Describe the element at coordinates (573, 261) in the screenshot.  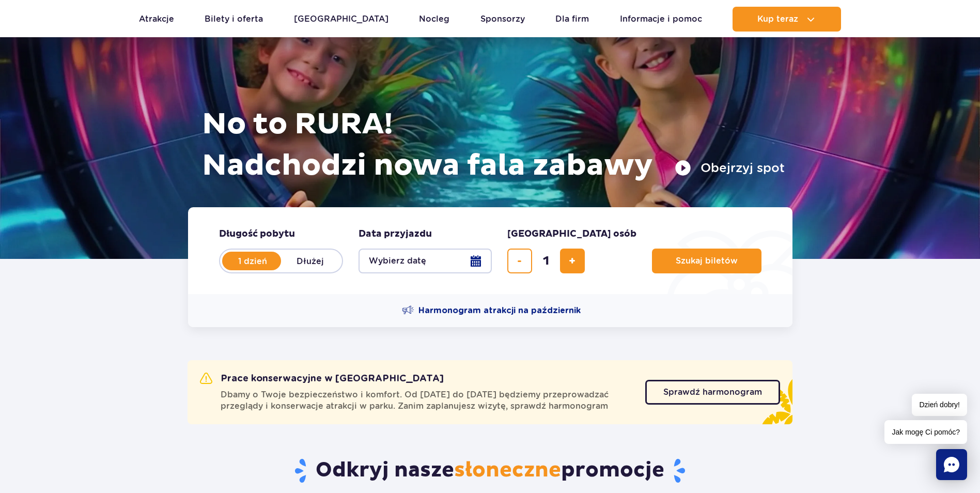
I see `button: dodaj bilet` at that location.